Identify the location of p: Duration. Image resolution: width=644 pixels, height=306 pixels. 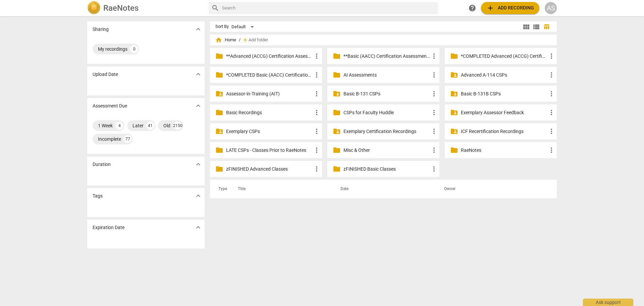
(102, 164).